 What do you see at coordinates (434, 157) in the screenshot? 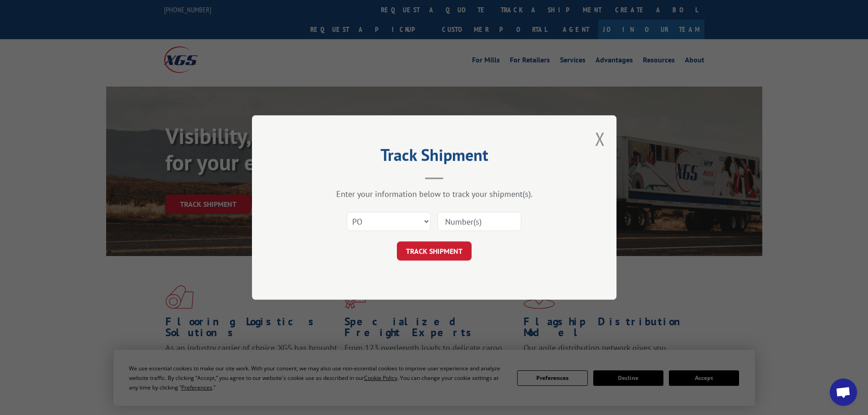
I see `h2: Track Shipment` at bounding box center [434, 157].